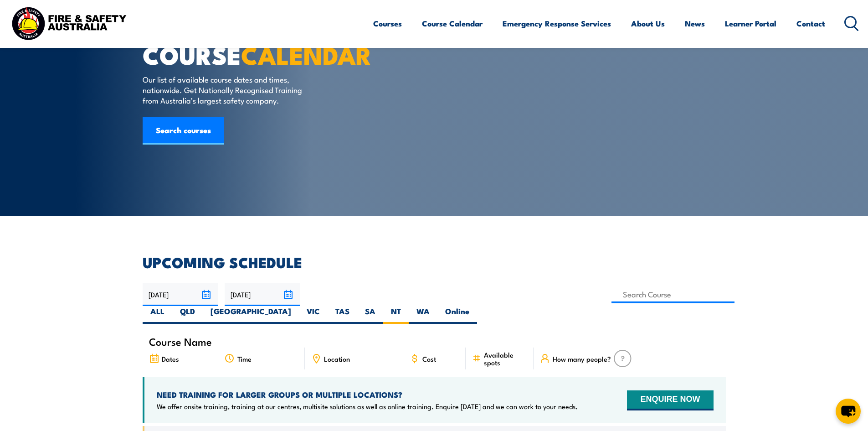 Image resolution: width=868 pixels, height=431 pixels. I want to click on button: ENQUIRE NOW, so click(670, 401).